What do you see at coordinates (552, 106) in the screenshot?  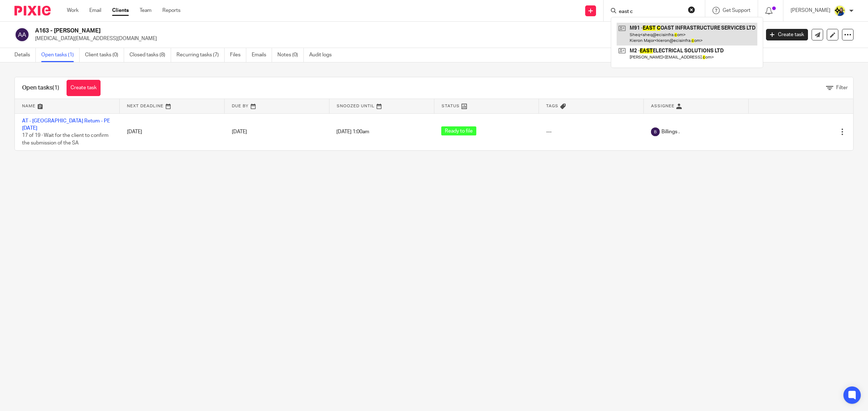 I see `span: Tags` at bounding box center [552, 106].